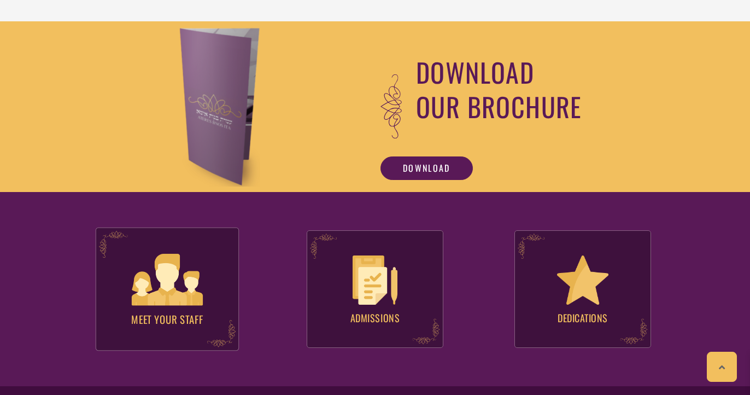 This screenshot has width=750, height=395. What do you see at coordinates (167, 279) in the screenshot?
I see `img: icon_meet_the_hanholo@4x.png` at bounding box center [167, 279].